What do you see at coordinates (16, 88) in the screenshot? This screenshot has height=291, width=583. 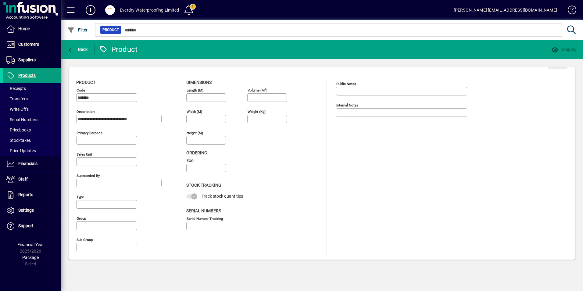 I see `span: Receipts` at bounding box center [16, 88].